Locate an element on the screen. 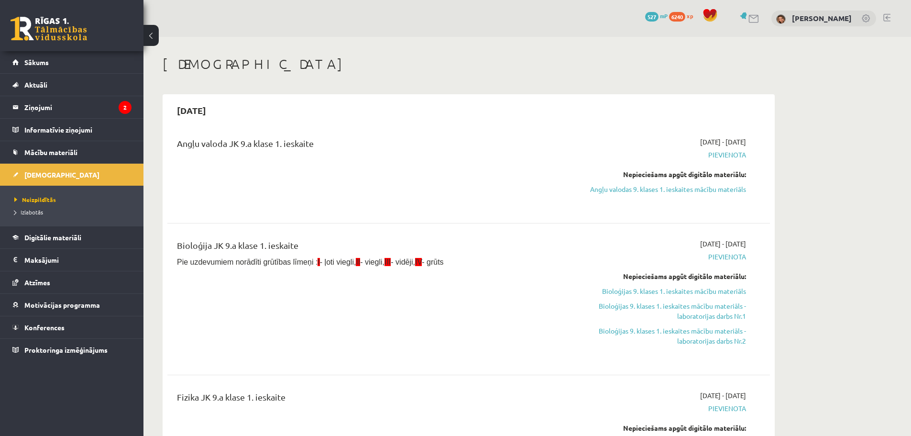  span: Neizpildītās is located at coordinates (35, 199).